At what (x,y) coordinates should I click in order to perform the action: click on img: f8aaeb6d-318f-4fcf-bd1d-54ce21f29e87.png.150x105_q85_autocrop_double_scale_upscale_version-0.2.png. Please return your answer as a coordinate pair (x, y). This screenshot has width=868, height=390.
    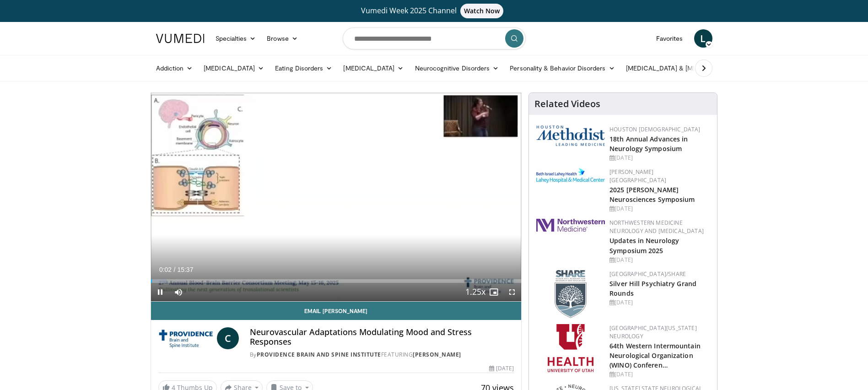
    Looking at the image, I should click on (571, 294).